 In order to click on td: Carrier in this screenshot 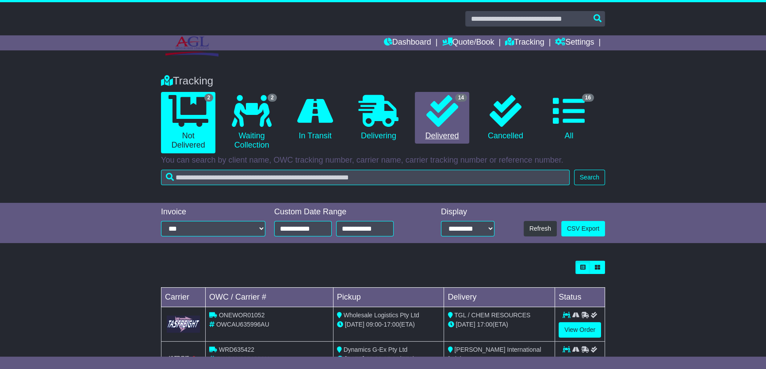, I will do `click(184, 298)`.